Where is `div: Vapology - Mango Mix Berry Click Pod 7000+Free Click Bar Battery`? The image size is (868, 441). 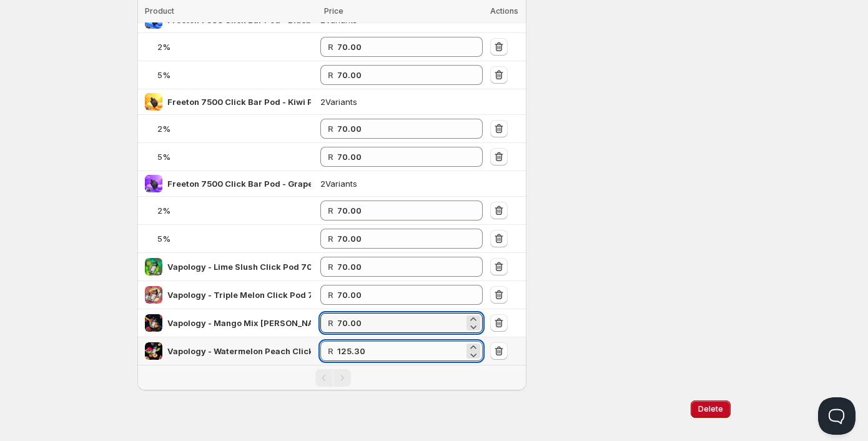
div: Vapology - Mango Mix Berry Click Pod 7000+Free Click Bar Battery is located at coordinates (239, 323).